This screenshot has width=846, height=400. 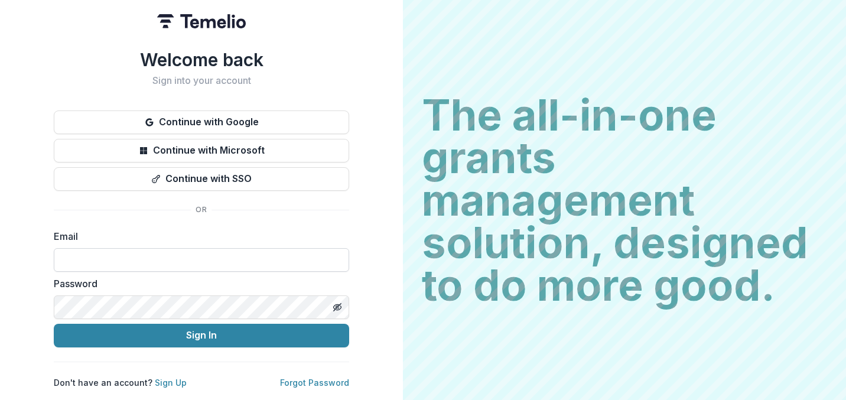 What do you see at coordinates (198, 284) in the screenshot?
I see `label: Password` at bounding box center [198, 284].